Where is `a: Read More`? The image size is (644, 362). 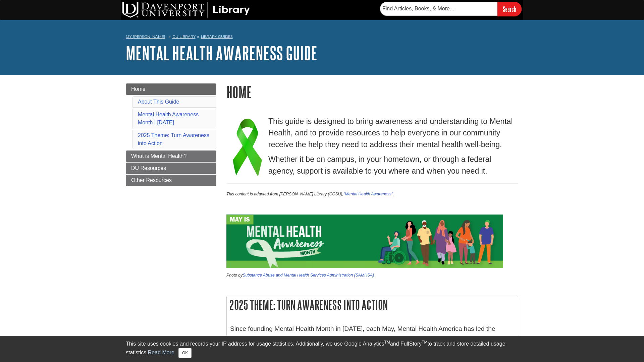
a: Read More is located at coordinates (161, 352).